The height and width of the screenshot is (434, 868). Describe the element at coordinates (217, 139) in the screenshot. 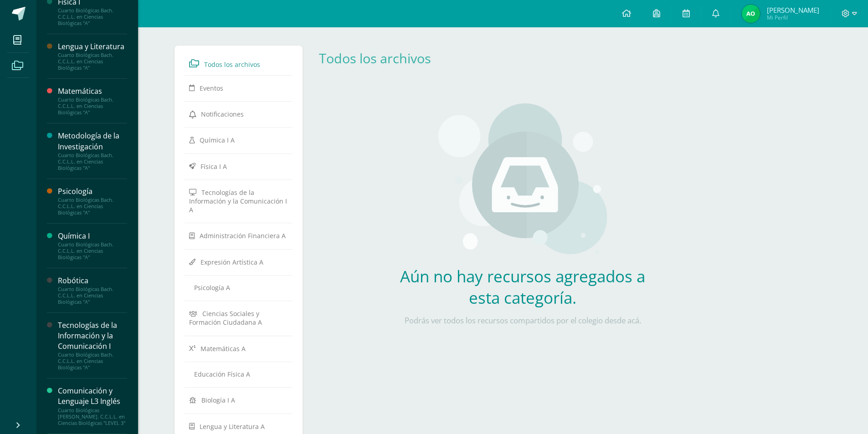

I see `span: Química I A` at that location.